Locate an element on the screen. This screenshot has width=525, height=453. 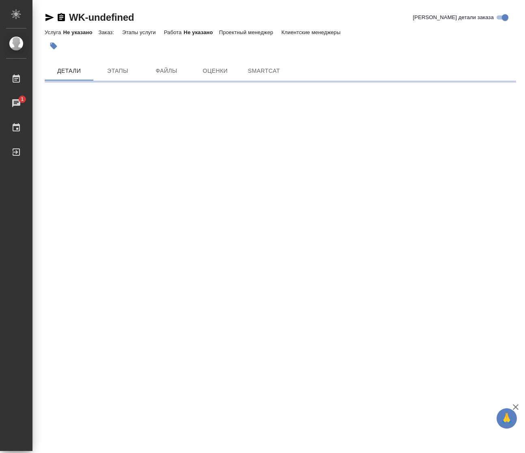
p: Клиентские менеджеры is located at coordinates (312, 32).